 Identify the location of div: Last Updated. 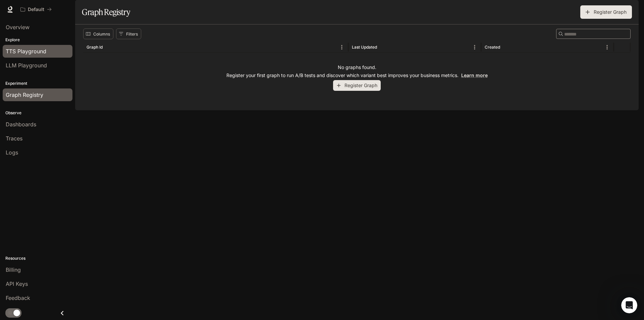
(364, 47).